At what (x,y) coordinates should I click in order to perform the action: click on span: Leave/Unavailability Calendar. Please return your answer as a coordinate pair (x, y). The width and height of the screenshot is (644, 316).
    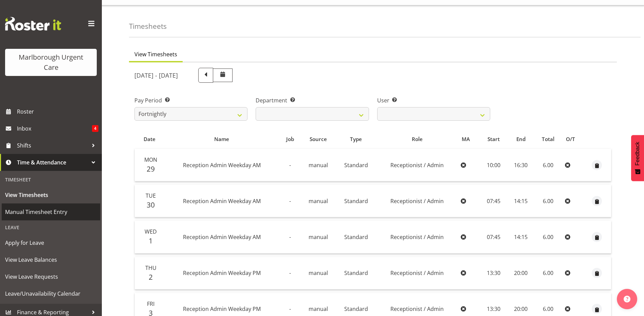
    Looking at the image, I should click on (51, 294).